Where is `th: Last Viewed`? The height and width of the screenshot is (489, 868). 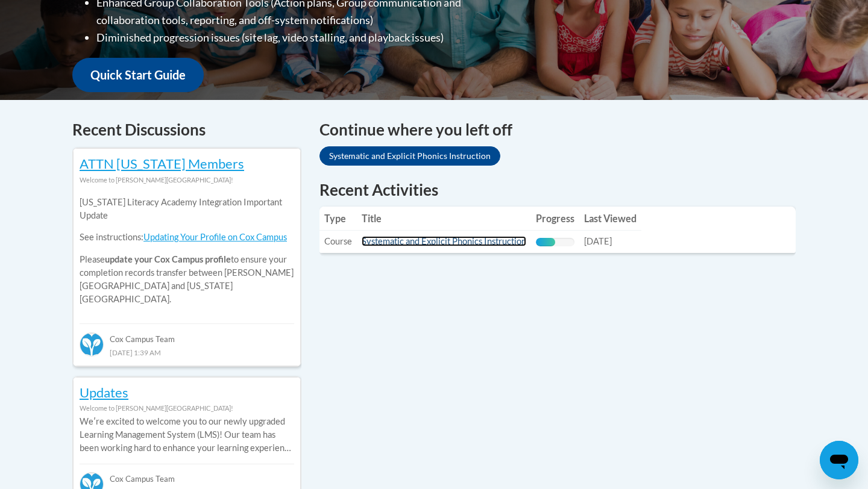 th: Last Viewed is located at coordinates (610, 218).